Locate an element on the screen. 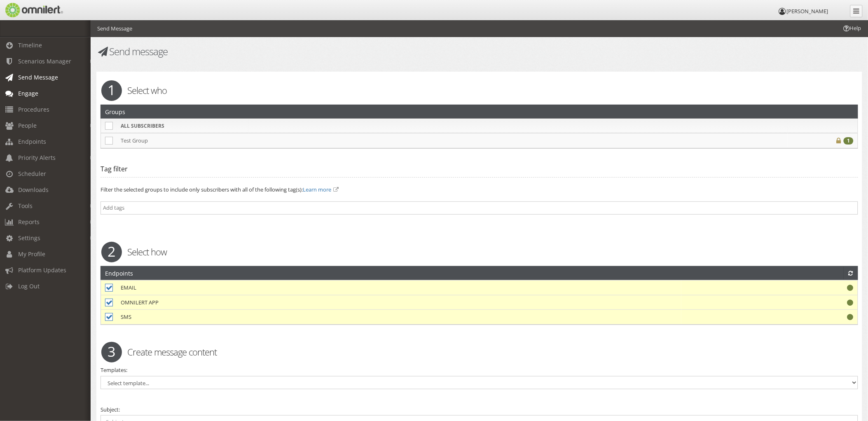  span: Engage is located at coordinates (28, 93).